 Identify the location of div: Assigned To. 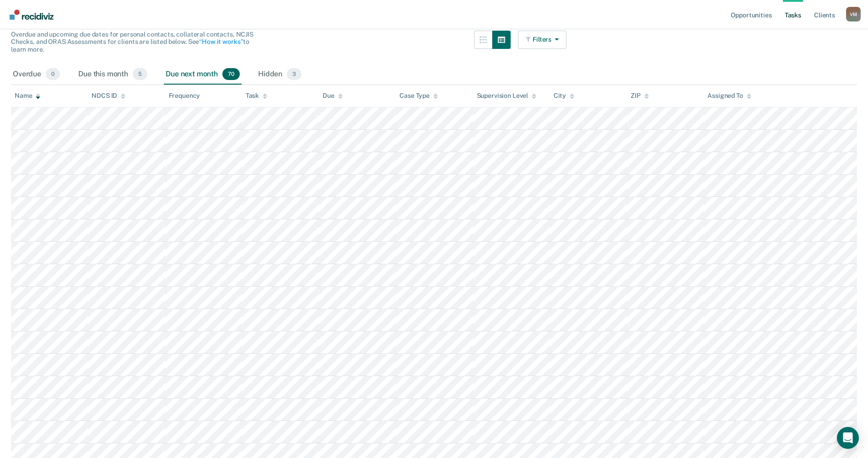
(729, 96).